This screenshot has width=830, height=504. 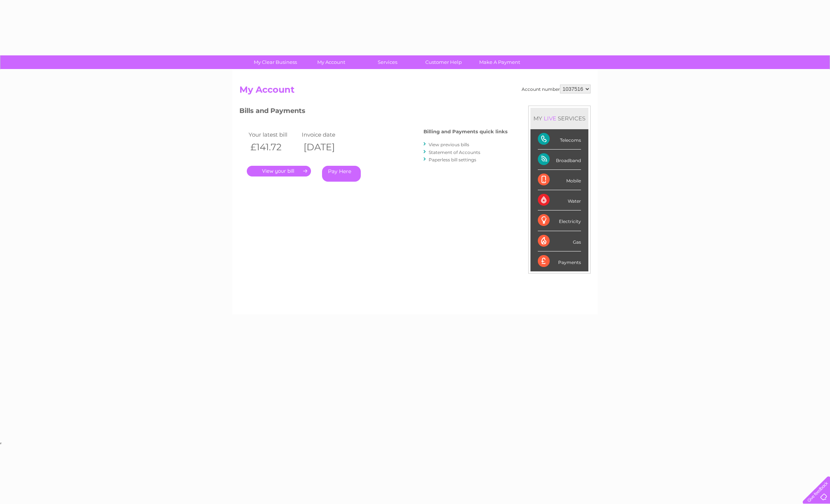 I want to click on a: Statement of Accounts, so click(x=455, y=152).